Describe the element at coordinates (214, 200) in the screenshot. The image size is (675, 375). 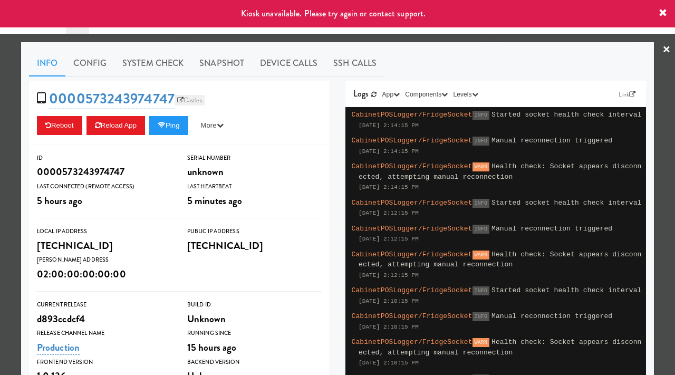
I see `span: 5 minutes ago` at that location.